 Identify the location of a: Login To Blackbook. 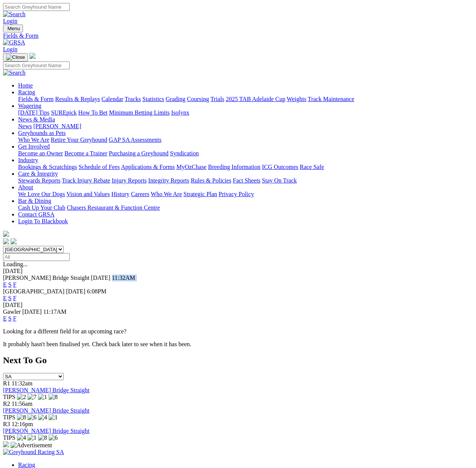
(43, 221).